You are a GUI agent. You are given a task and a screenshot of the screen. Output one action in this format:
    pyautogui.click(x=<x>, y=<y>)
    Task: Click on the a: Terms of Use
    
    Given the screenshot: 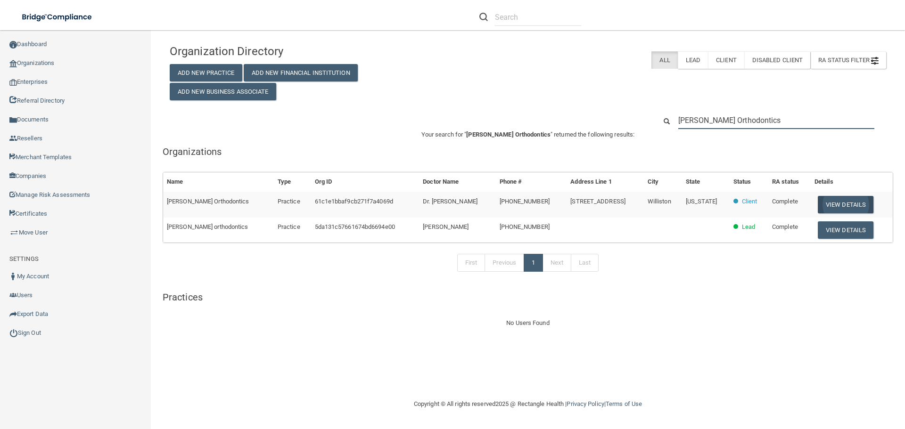 What is the action you would take?
    pyautogui.click(x=623, y=404)
    